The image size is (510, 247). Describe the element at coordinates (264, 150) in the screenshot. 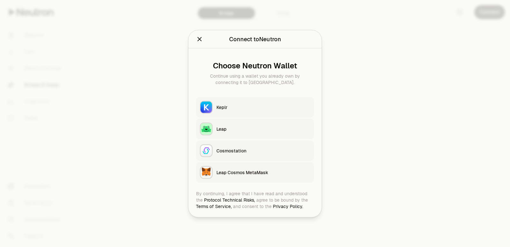

I see `div: Cosmostation` at that location.